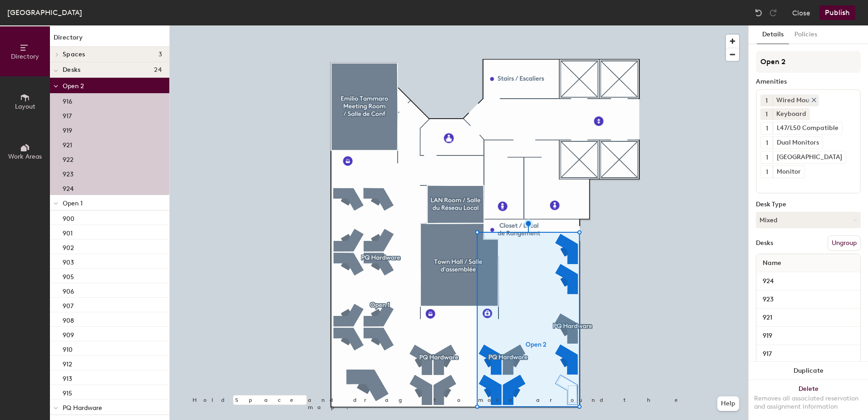 Image resolution: width=868 pixels, height=420 pixels. Describe the element at coordinates (68, 348) in the screenshot. I see `p: 910` at that location.